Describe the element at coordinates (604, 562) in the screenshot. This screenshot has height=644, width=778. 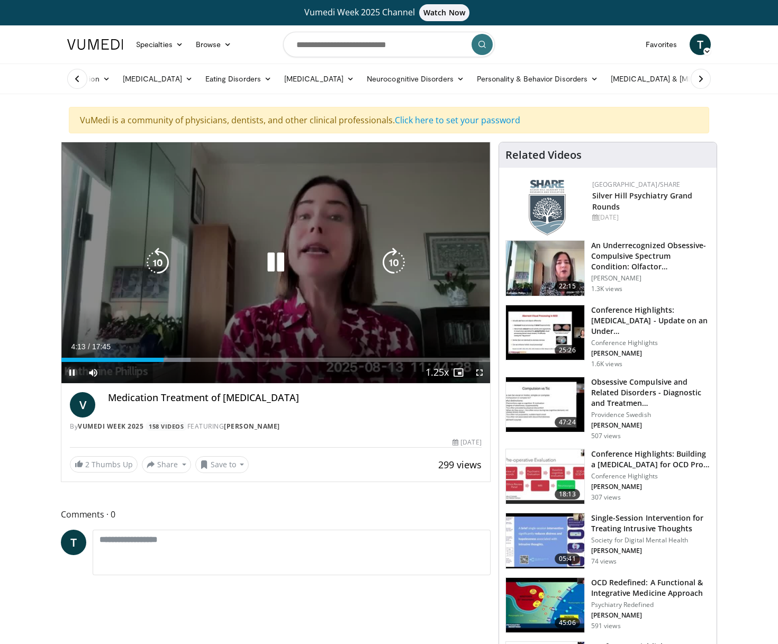
I see `p: 74 views` at that location.